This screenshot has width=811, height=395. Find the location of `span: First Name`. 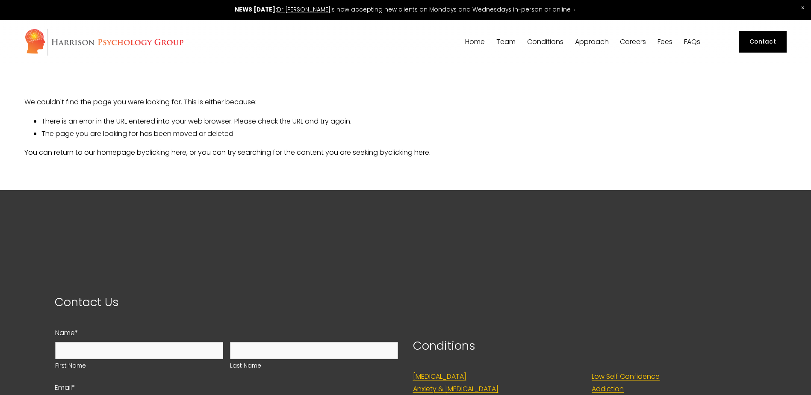

span: First Name is located at coordinates (139, 366).